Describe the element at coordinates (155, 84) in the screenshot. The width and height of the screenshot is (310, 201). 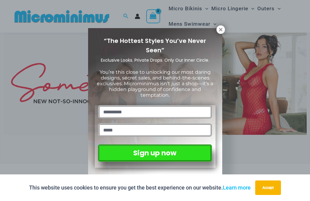
I see `span: You’re this close to unlocking our most daring designs, secret sales, and behind-the-scenes exclu...` at that location.